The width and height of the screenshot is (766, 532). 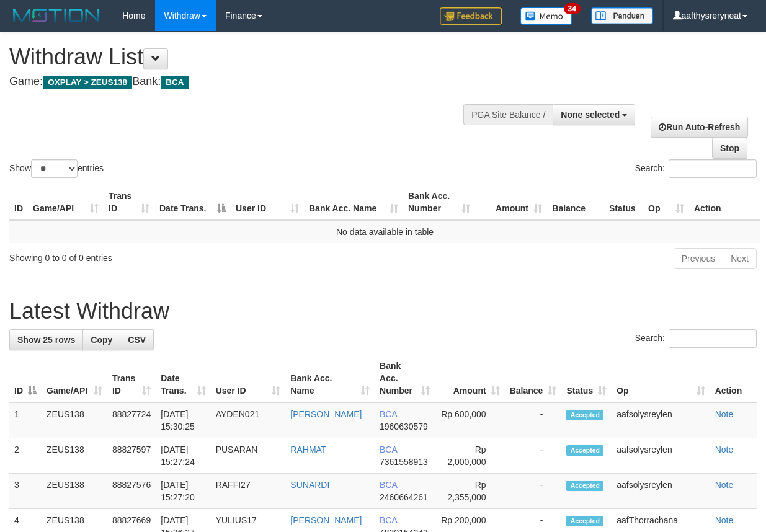 What do you see at coordinates (183, 379) in the screenshot?
I see `th: Date Trans.: activate to sort column ascending` at bounding box center [183, 379].